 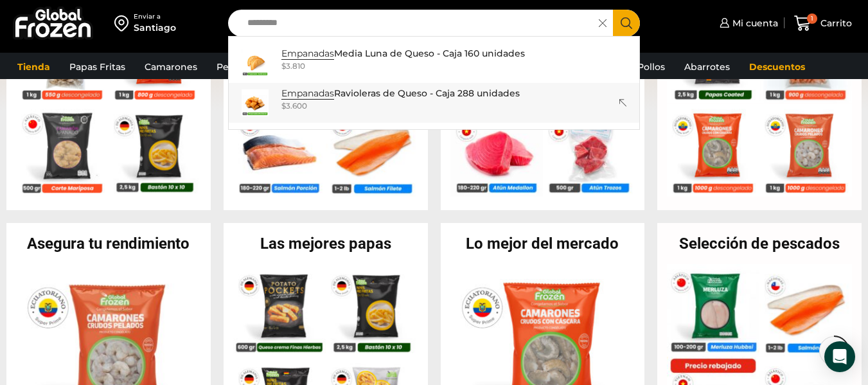 What do you see at coordinates (434, 63) in the screenshot?
I see `a: EmpanadasMedia Luna de Queso - Caja 160 unidades $3.810` at bounding box center [434, 63].